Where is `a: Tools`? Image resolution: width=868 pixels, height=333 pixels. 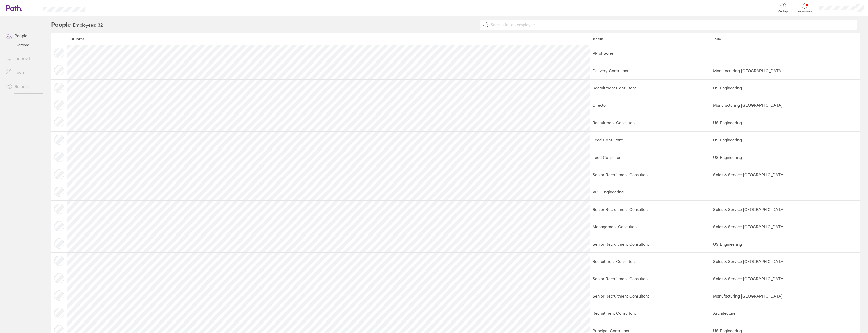
a: Tools is located at coordinates (22, 72).